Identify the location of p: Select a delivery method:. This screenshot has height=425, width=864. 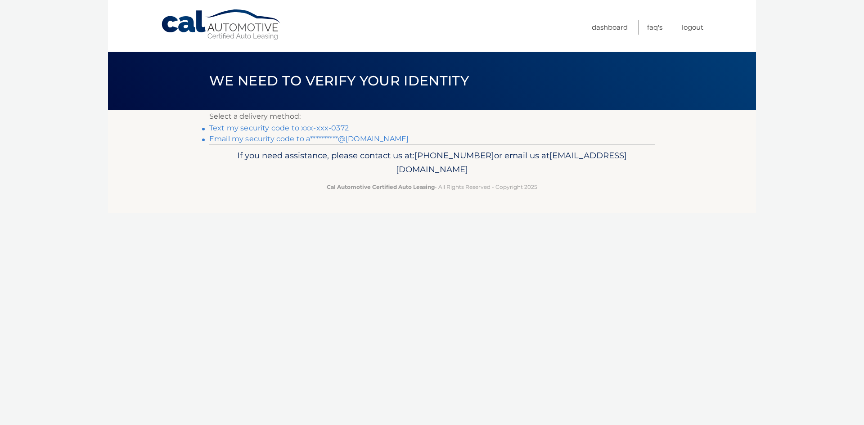
(432, 117).